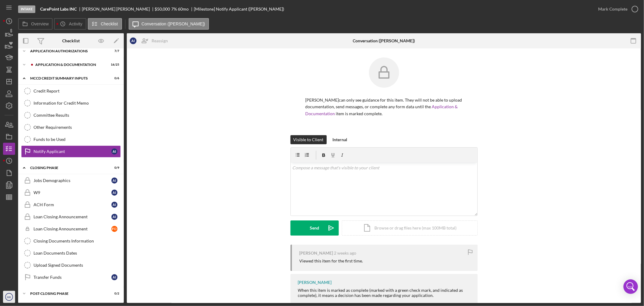 This screenshot has width=644, height=306. What do you see at coordinates (71, 253) in the screenshot?
I see `a: Loan Documents Dates` at bounding box center [71, 253].